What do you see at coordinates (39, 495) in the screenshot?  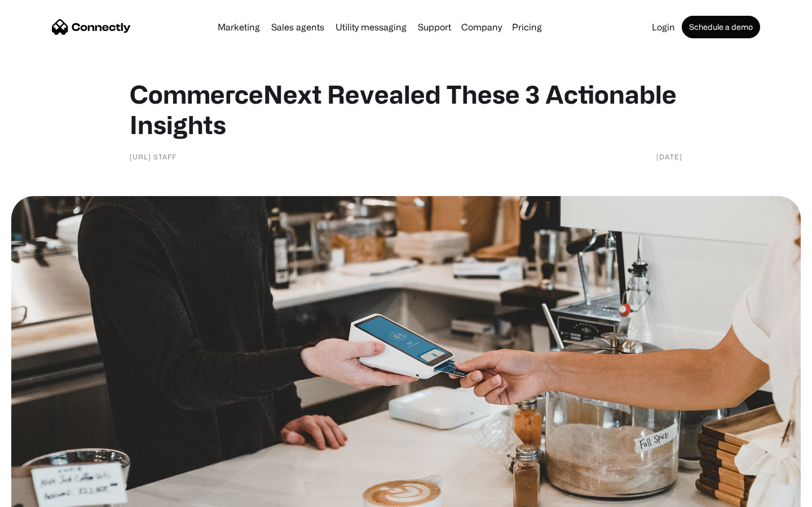 I see `aside: Language selected: English` at bounding box center [39, 495].